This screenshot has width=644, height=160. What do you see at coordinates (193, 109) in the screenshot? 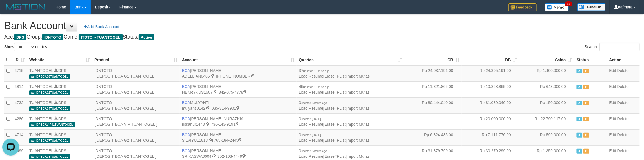
I see `a: mulyanti0142` at bounding box center [193, 109].